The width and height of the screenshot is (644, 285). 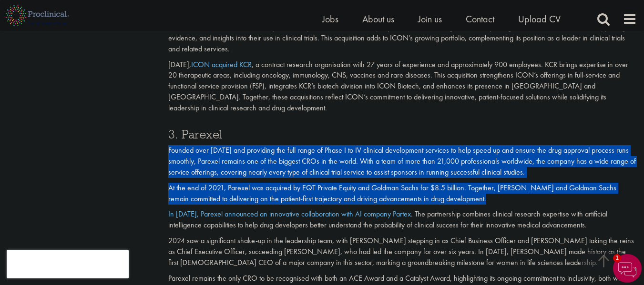 I want to click on span: Jobs, so click(x=330, y=19).